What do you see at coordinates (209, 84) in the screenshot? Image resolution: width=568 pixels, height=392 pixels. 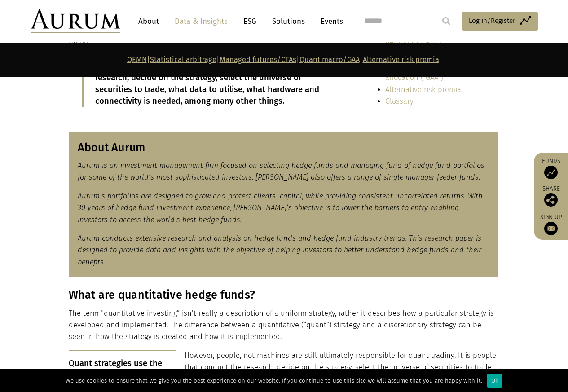 I see `p: Despite talk of automation it is people that conduct the research, decide on the strategy, select...` at bounding box center [209, 84].